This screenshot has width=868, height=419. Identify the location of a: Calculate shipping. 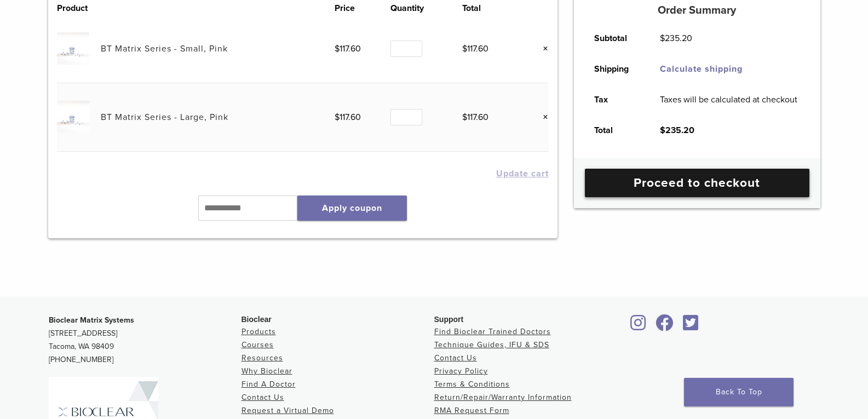
(701, 69).